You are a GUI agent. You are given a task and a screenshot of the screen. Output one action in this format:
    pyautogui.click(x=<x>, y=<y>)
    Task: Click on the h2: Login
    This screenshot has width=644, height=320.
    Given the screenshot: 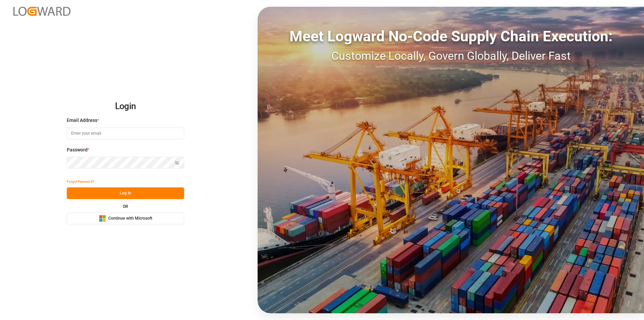 What is the action you would take?
    pyautogui.click(x=126, y=106)
    